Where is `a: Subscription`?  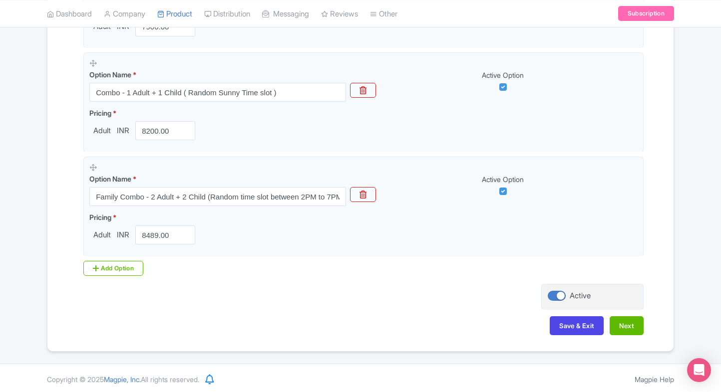
a: Subscription is located at coordinates (646, 13).